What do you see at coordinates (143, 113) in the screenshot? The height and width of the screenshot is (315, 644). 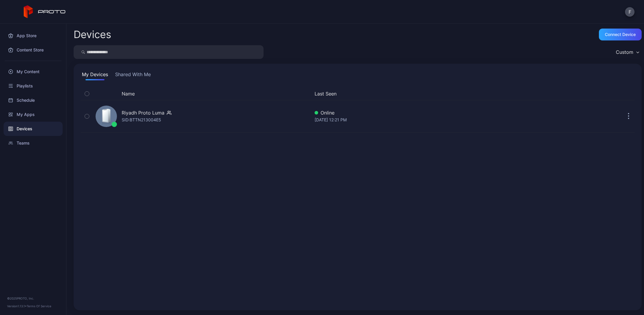 I see `div: Riyadh Proto Luma` at bounding box center [143, 113].